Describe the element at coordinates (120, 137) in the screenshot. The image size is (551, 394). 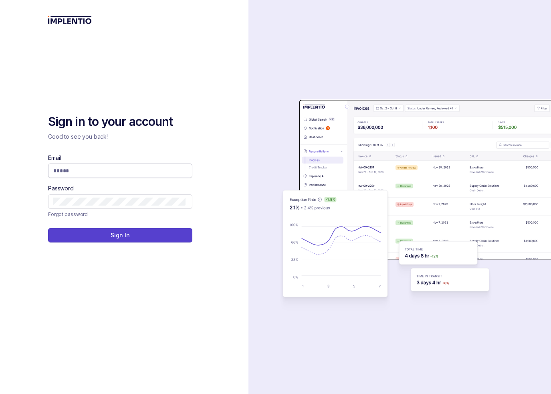
I see `p: Good to see you back!` at that location.